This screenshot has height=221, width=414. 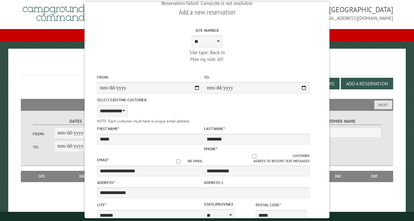 What do you see at coordinates (281, 205) in the screenshot?
I see `label: Postal Code` at bounding box center [281, 205].